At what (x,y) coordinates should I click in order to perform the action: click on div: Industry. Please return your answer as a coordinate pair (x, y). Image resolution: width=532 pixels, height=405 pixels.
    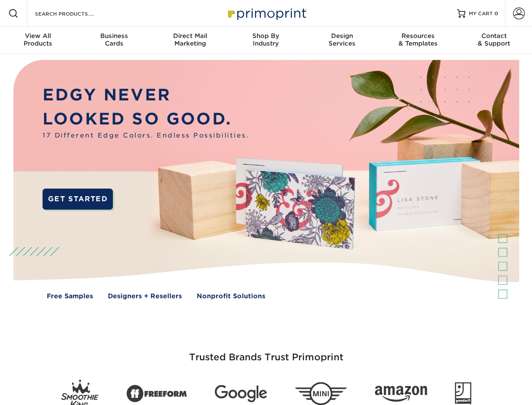
    Looking at the image, I should click on (266, 39).